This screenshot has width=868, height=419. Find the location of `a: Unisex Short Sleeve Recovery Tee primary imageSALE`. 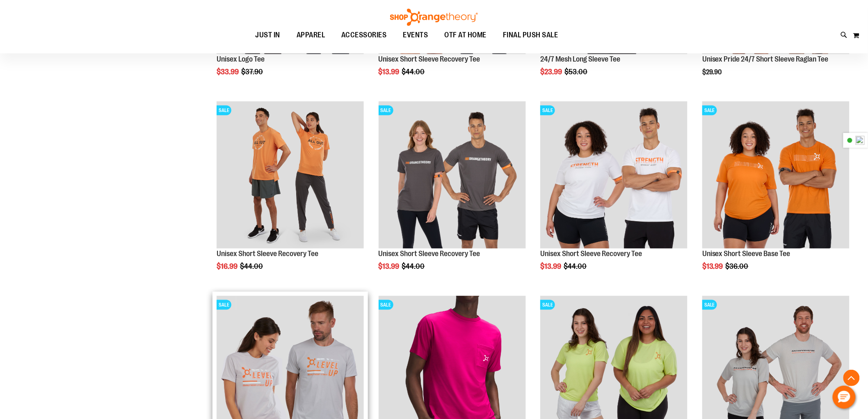

a: Unisex Short Sleeve Recovery Tee primary imageSALE is located at coordinates (290, 175).